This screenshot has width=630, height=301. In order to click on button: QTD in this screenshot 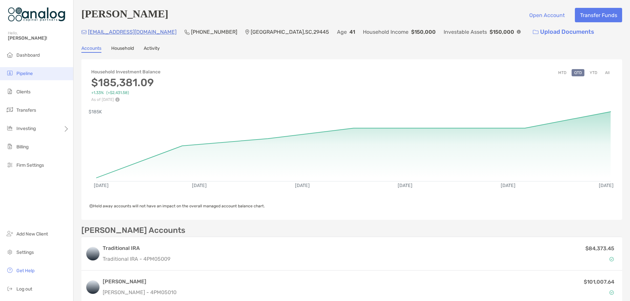, I will do `click(578, 73)`.